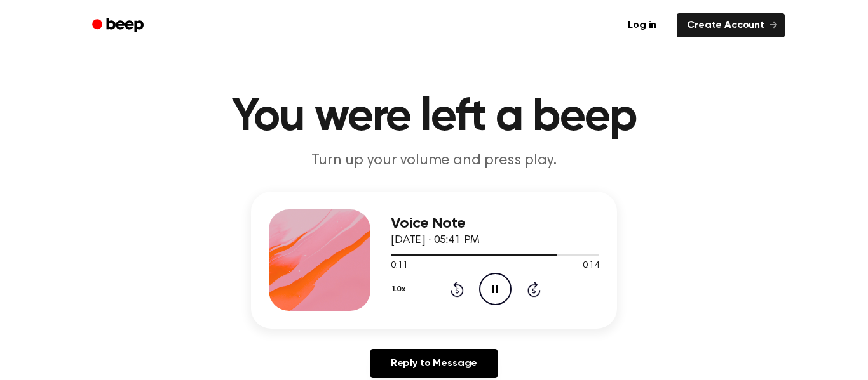 Image resolution: width=868 pixels, height=380 pixels. I want to click on button: 1.0x, so click(400, 290).